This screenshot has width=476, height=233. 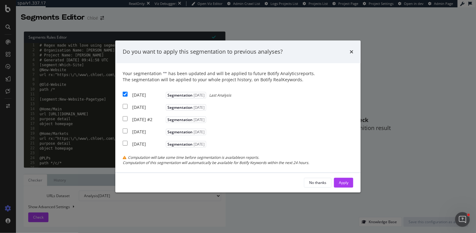 I want to click on div: times, so click(x=352, y=52).